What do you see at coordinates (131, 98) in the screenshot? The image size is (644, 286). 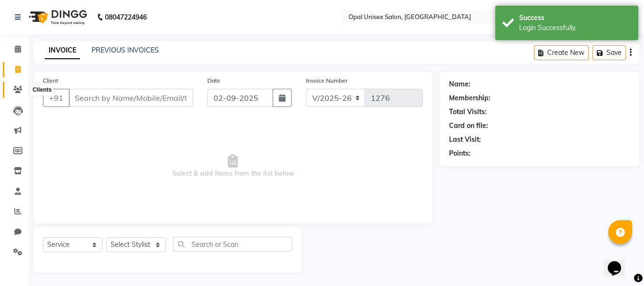 I see `input: Search by Name/Mobile/Email/Code` at bounding box center [131, 98].